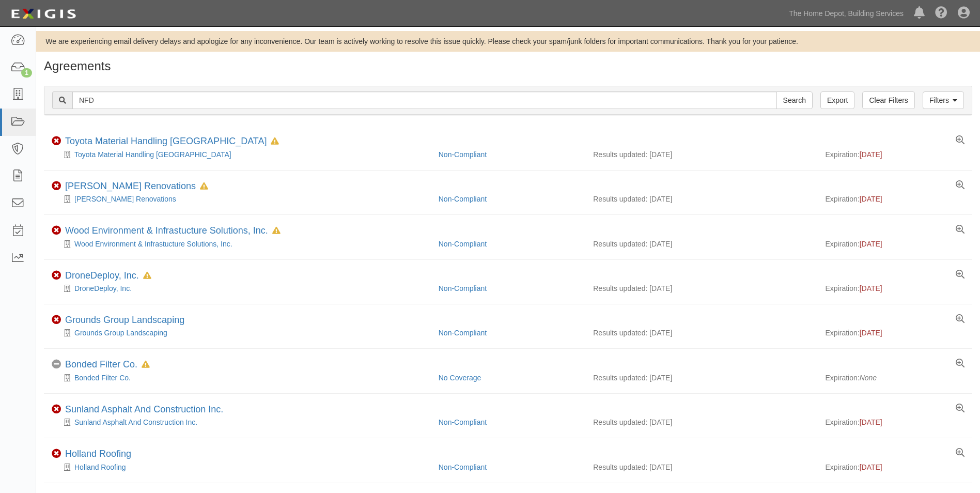  What do you see at coordinates (460, 378) in the screenshot?
I see `a: No Coverage` at bounding box center [460, 378].